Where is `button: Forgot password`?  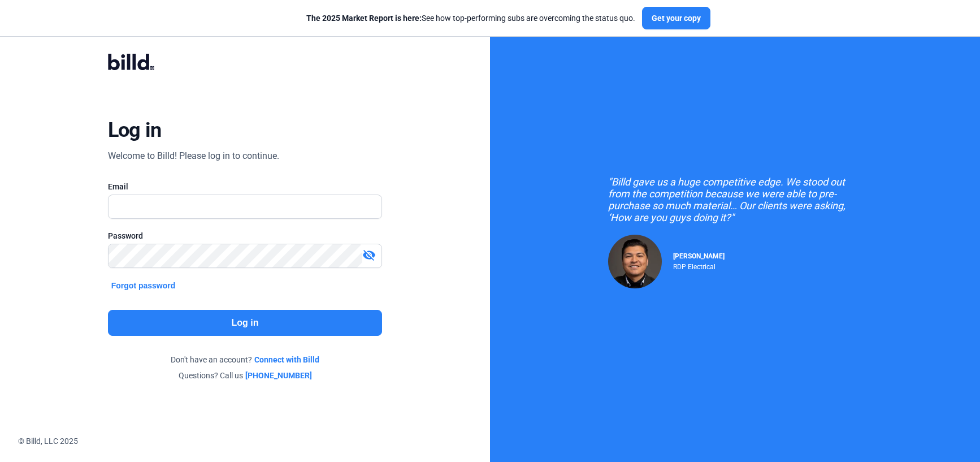
button: Forgot password is located at coordinates (143, 285).